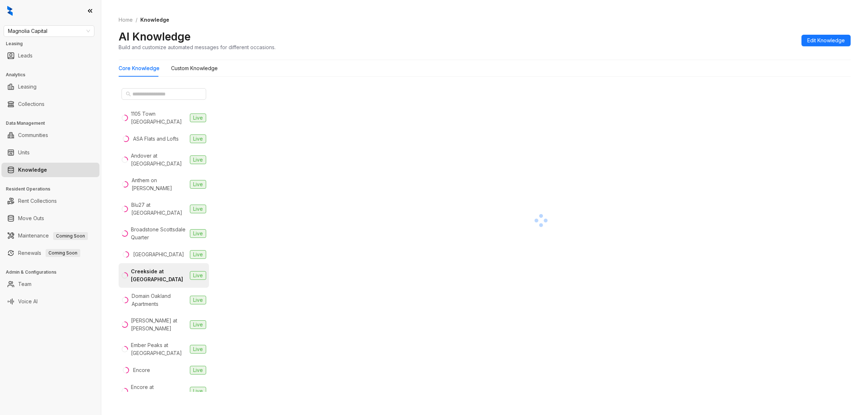 This screenshot has width=868, height=415. I want to click on a: Team, so click(24, 284).